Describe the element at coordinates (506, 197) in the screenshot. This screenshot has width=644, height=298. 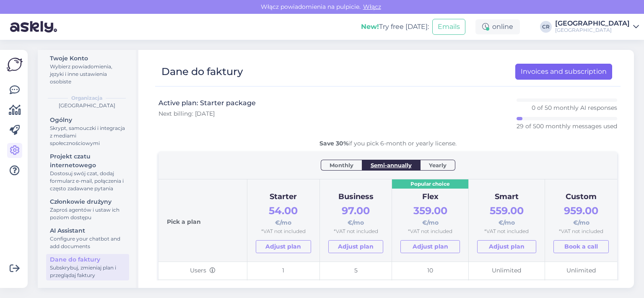
I see `div: Smart` at that location.